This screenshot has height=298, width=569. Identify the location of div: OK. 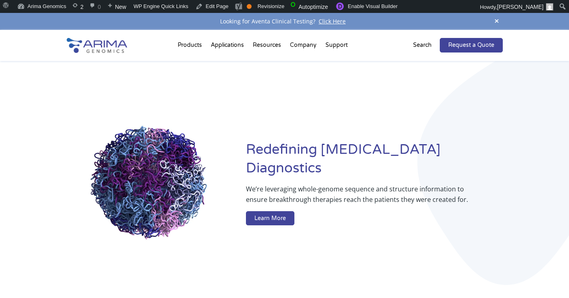
(249, 6).